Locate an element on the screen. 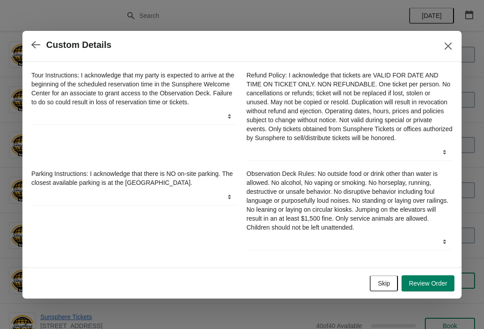 Image resolution: width=484 pixels, height=329 pixels. label: Refund Policy: I acknowledge that tickets are VALID FOR DATE AND TIME ON TICKET ONLY. NON REFUNDA... is located at coordinates (349, 107).